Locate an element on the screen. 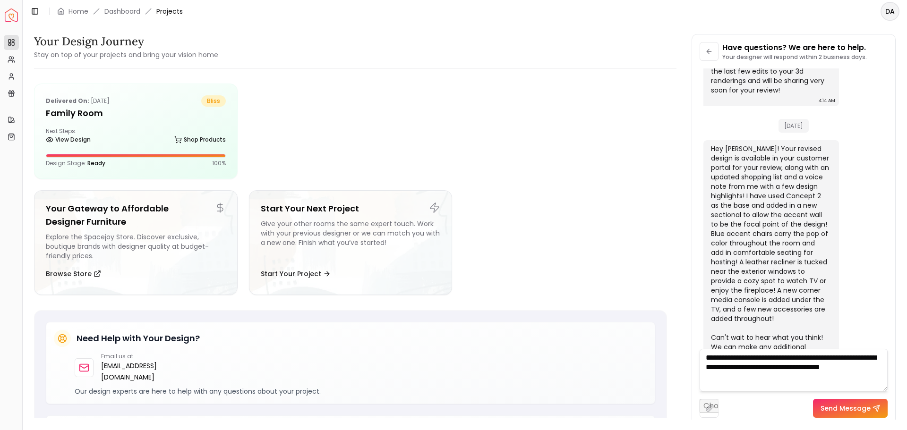 The height and width of the screenshot is (430, 907). h5: Your Gateway to Affordable Designer Furniture is located at coordinates (136, 215).